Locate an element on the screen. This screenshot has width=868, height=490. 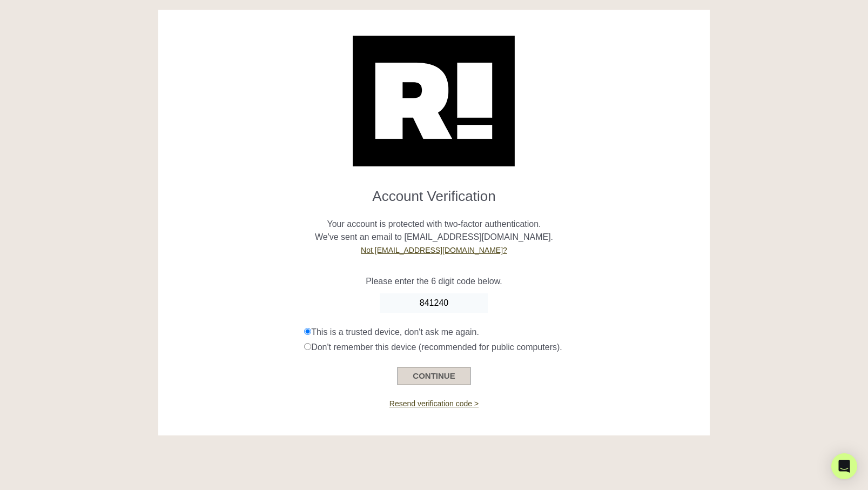
input: Enter Code is located at coordinates (434, 303).